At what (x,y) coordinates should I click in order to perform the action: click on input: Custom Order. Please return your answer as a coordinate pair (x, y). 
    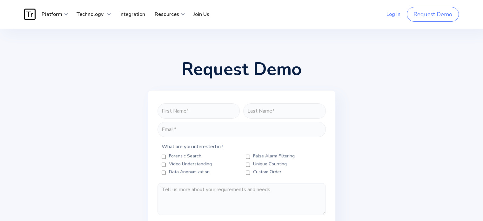
    Looking at the image, I should click on (247, 172).